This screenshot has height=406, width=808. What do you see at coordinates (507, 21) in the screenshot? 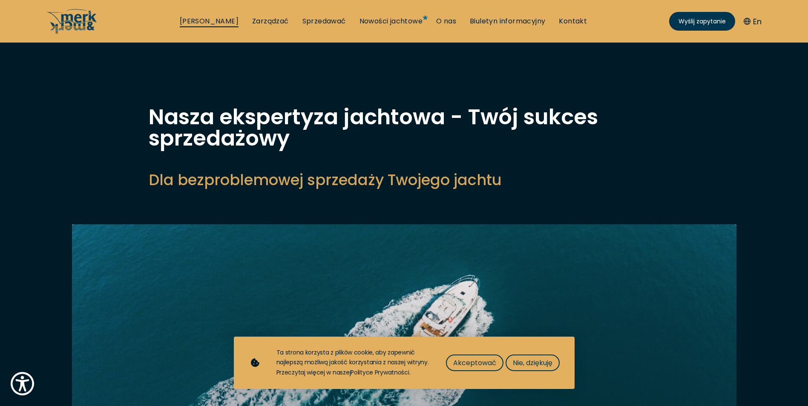
I see `a: Biuletyn informacyjny` at bounding box center [507, 21].